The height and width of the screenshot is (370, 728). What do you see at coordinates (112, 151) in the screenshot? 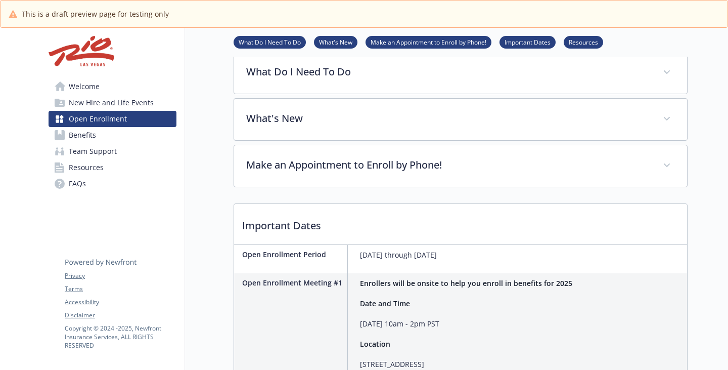
I see `a: Team Support` at bounding box center [112, 151].